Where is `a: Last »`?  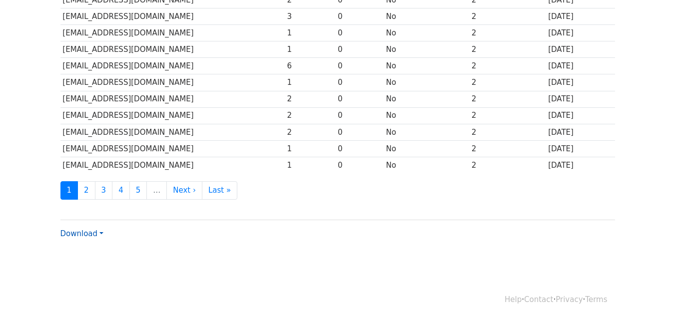
a: Last » is located at coordinates (219, 190).